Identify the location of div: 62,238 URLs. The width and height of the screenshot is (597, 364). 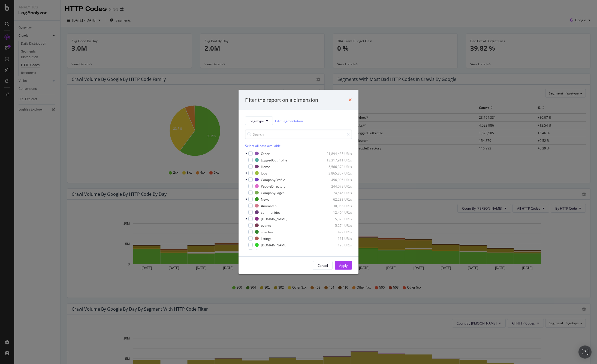
(339, 199).